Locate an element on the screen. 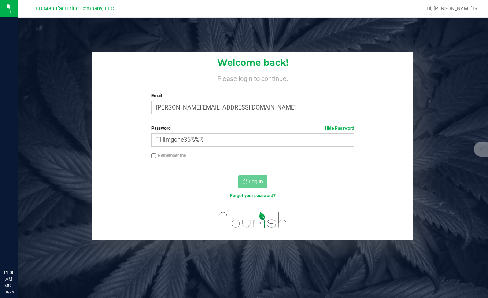  button: Log In is located at coordinates (253, 182).